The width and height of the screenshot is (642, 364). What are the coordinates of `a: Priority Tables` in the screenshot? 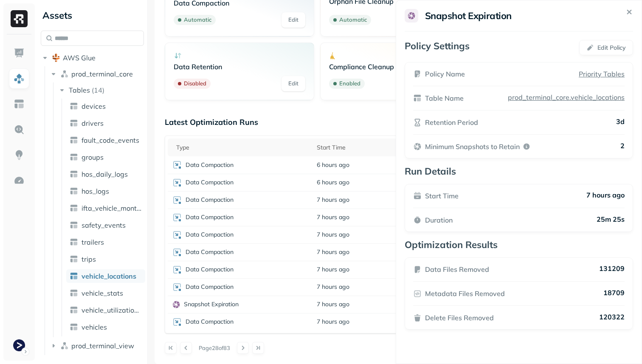 It's located at (602, 74).